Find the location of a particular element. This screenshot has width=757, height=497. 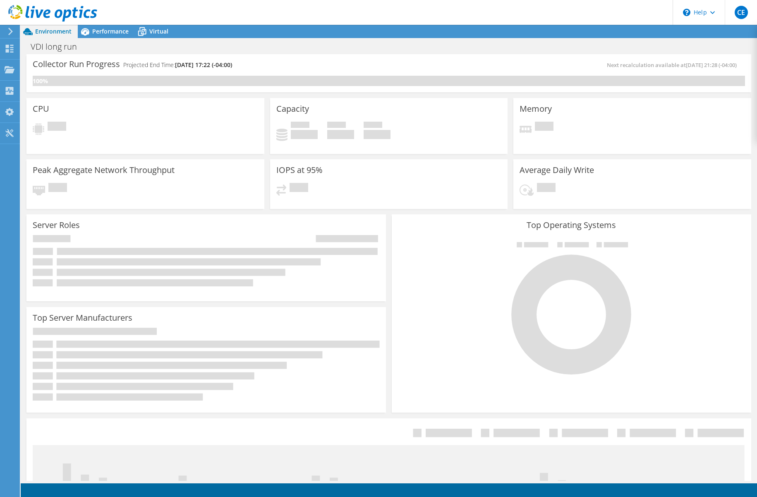

h4: Projected End Time: is located at coordinates (178, 65).